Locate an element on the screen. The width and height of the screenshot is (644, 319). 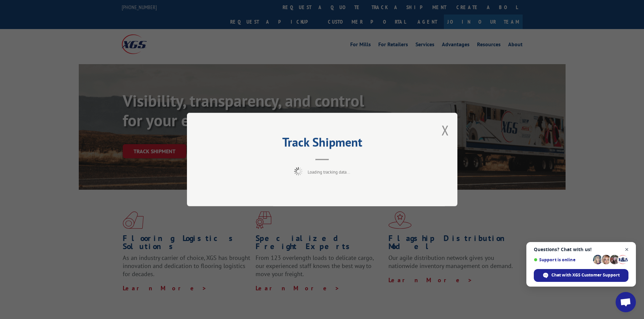
h2: Track Shipment is located at coordinates (322, 144).